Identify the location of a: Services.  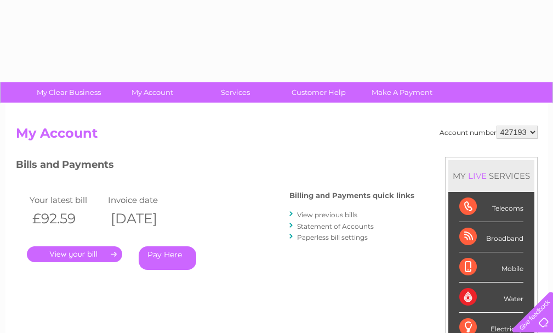
(235, 92).